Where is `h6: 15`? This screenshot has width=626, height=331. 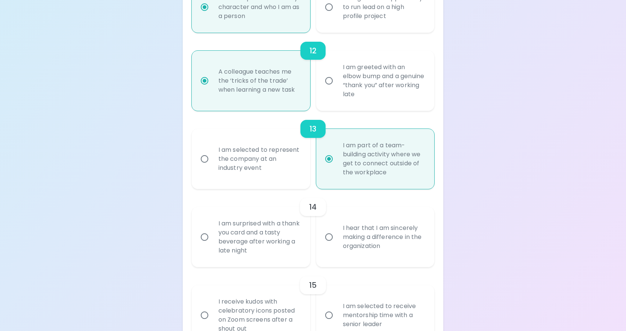
h6: 15 is located at coordinates (313, 285).